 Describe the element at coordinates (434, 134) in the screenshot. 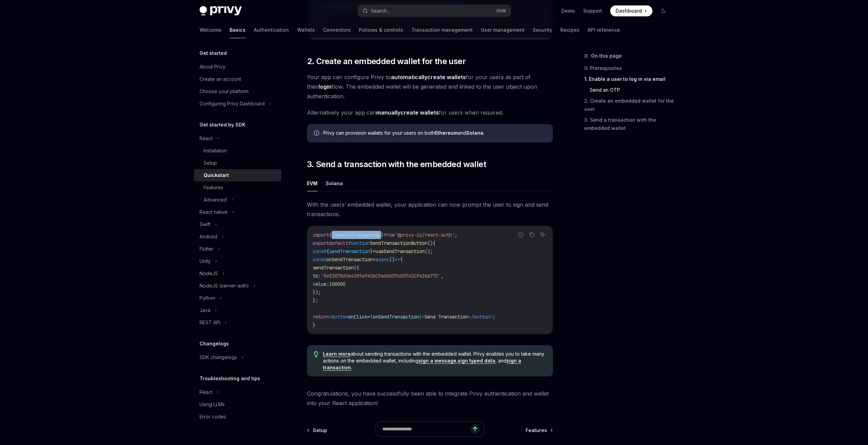

I see `div: Privy can provision wallets for your users on both and .` at that location.